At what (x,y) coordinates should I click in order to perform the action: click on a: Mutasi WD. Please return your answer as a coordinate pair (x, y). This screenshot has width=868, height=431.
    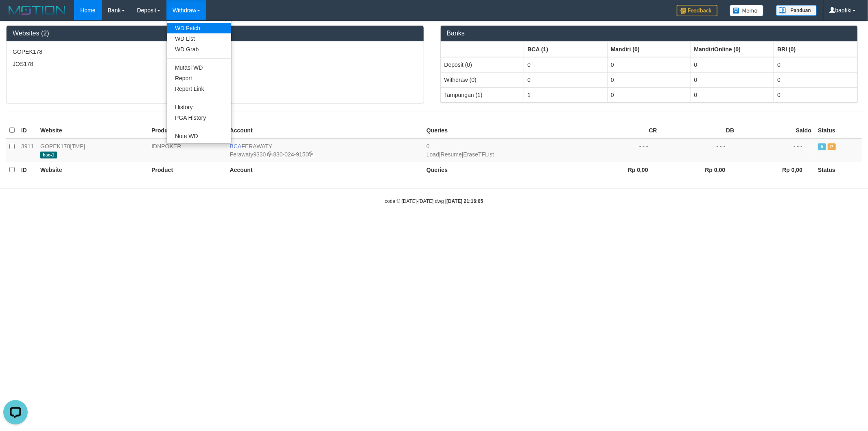
    Looking at the image, I should click on (199, 68).